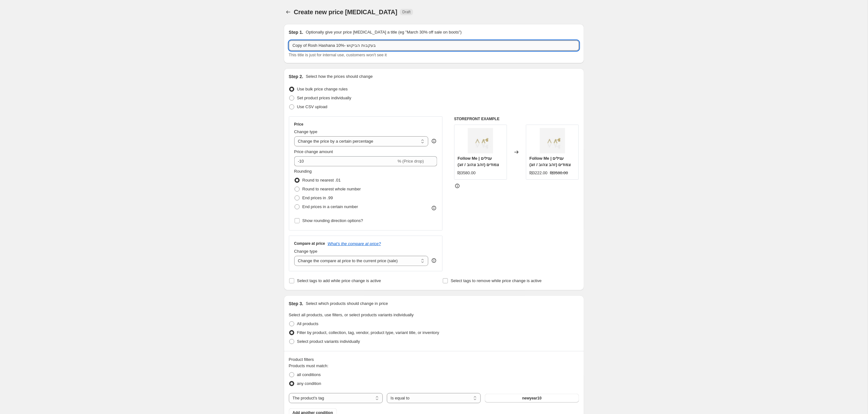 The height and width of the screenshot is (414, 868). What do you see at coordinates (345, 161) in the screenshot?
I see `input: -15` at bounding box center [345, 161].